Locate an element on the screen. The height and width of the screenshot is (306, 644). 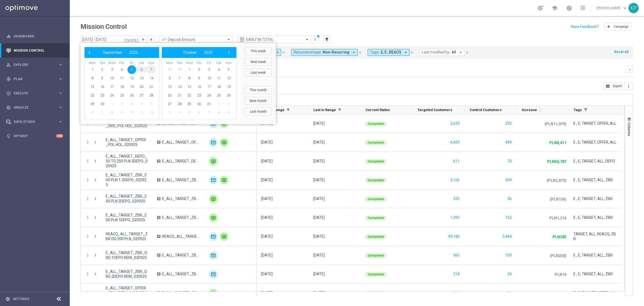
div: Optibot is located at coordinates (35, 136).